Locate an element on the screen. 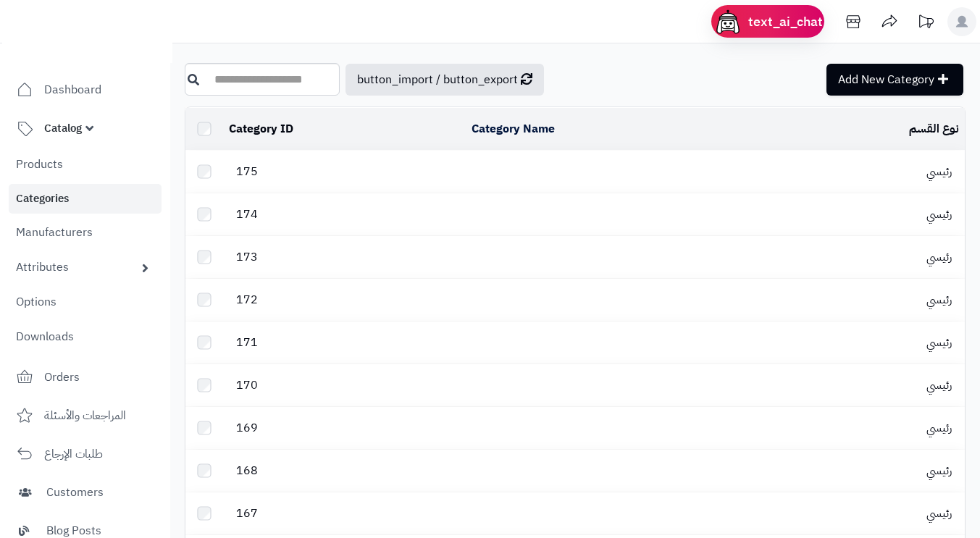 The height and width of the screenshot is (538, 980). span: 172 is located at coordinates (247, 300).